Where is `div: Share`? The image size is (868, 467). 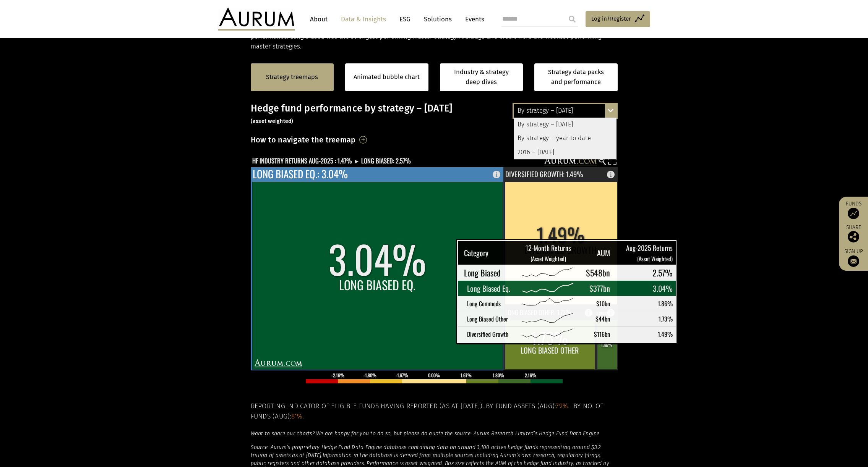
div: Share is located at coordinates (853, 234).